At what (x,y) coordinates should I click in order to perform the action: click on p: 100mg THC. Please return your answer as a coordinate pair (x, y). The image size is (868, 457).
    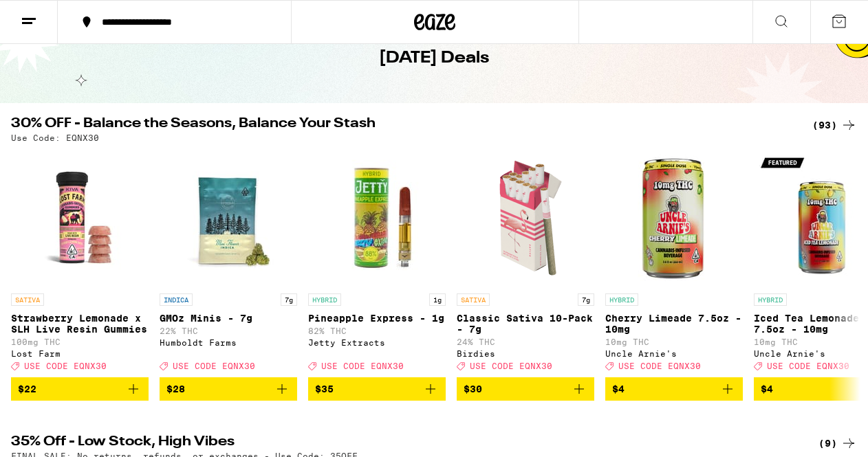
    Looking at the image, I should click on (80, 341).